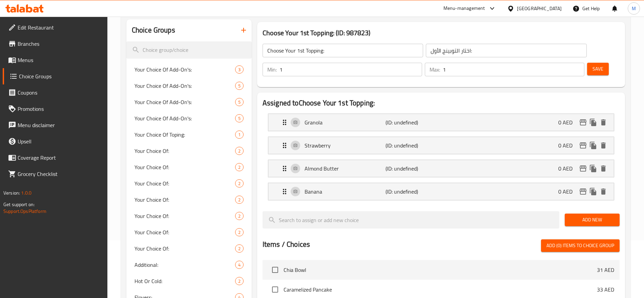 This screenshot has height=298, width=644. I want to click on span: Edit Restaurant, so click(60, 28).